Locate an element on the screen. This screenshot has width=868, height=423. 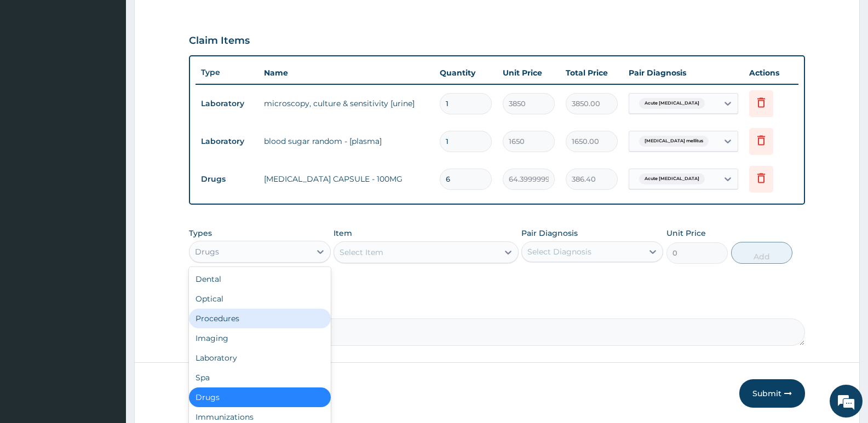
div: Spa is located at coordinates (259, 378).